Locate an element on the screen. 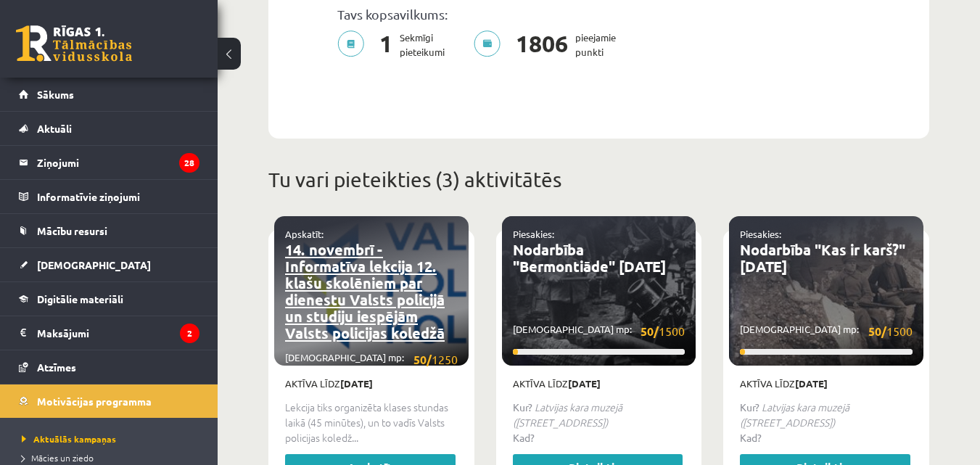 The height and width of the screenshot is (465, 980). a: Ziņojumi28 is located at coordinates (109, 162).